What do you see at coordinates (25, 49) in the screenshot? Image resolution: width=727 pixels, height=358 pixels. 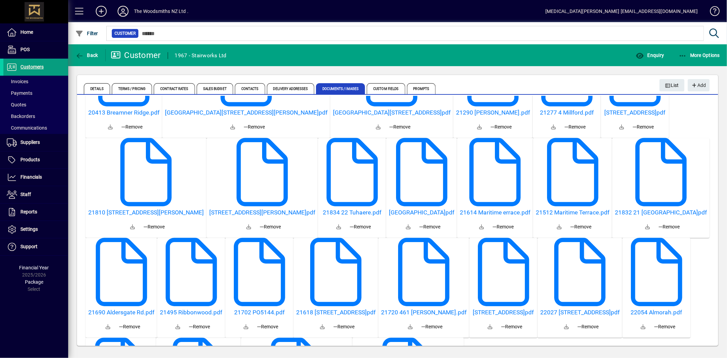 I see `span: POS` at bounding box center [25, 49].